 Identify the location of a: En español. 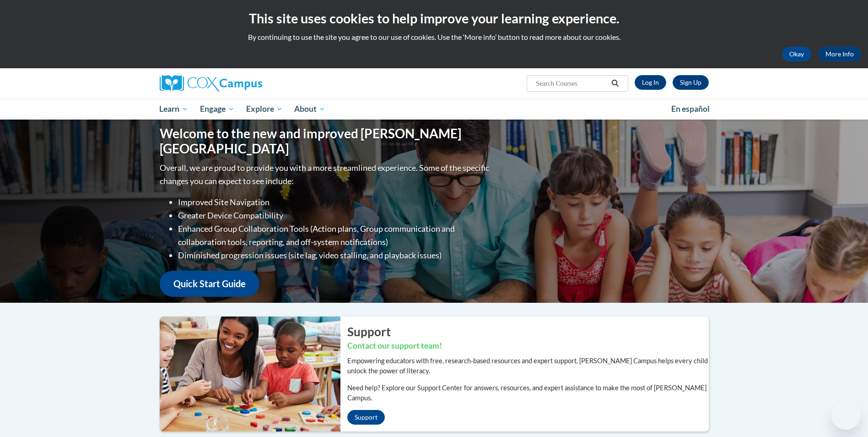
(690, 109).